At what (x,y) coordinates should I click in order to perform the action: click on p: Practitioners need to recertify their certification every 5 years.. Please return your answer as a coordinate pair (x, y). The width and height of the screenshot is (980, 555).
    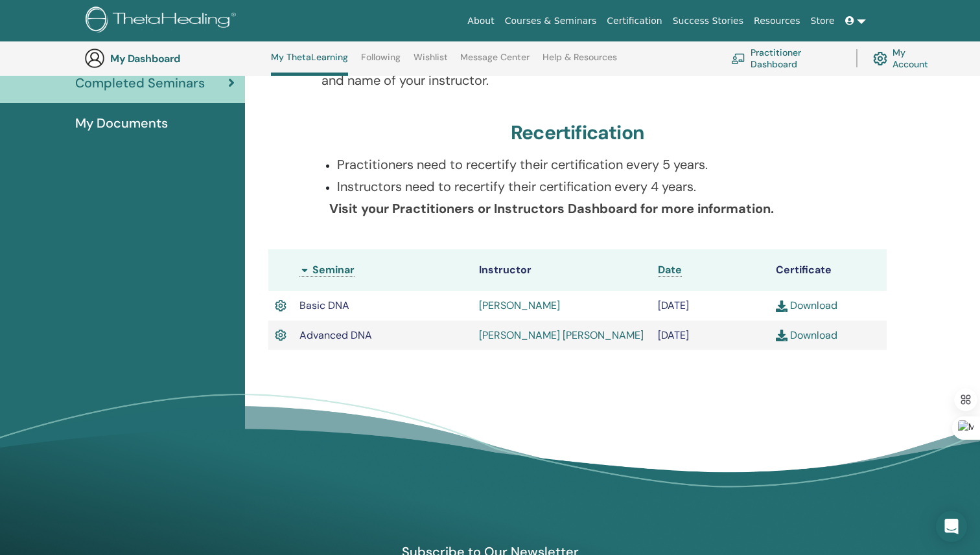
    Looking at the image, I should click on (586, 164).